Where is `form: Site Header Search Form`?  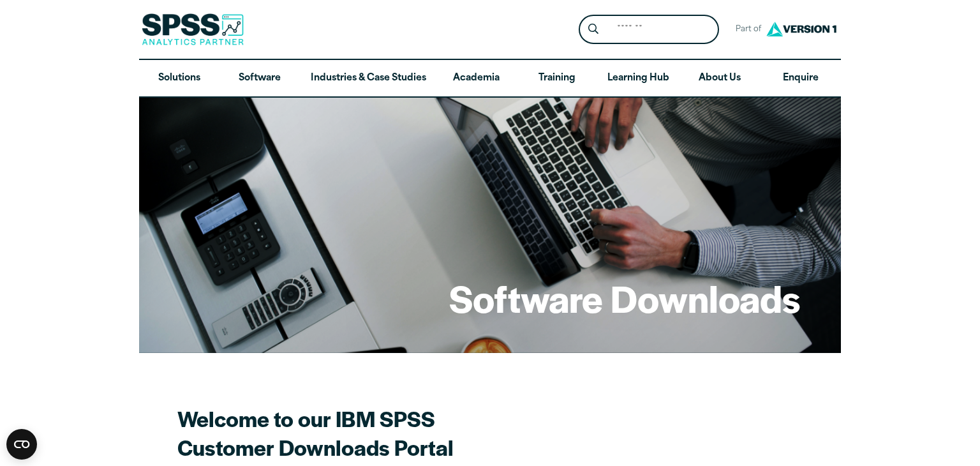 form: Site Header Search Form is located at coordinates (649, 30).